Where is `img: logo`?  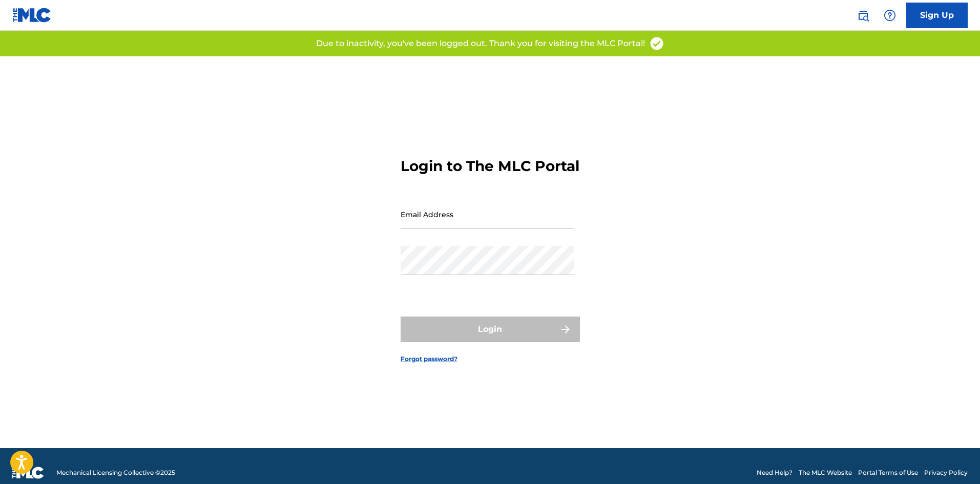
img: logo is located at coordinates (28, 473).